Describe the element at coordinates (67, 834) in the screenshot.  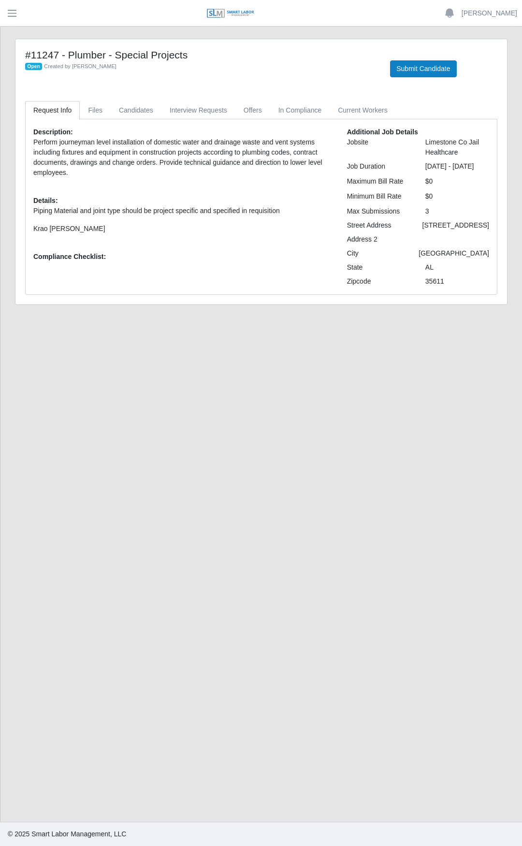
I see `span: © 2025 Smart Labor Management, LLC` at that location.